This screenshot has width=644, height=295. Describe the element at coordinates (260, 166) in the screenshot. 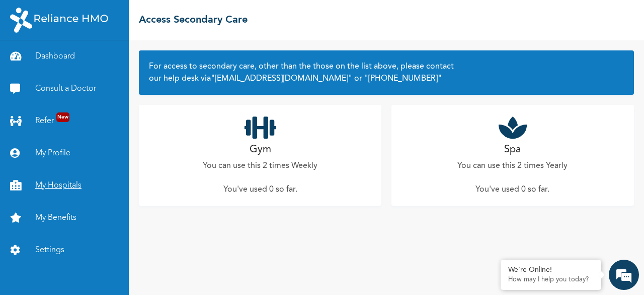

I see `p: You can use this 2 times Weekly` at that location.